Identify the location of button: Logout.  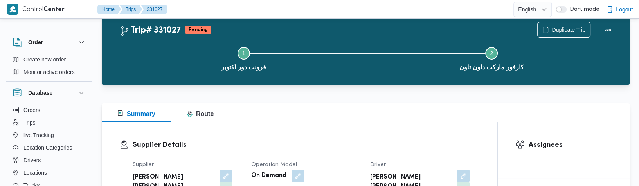
(619, 9).